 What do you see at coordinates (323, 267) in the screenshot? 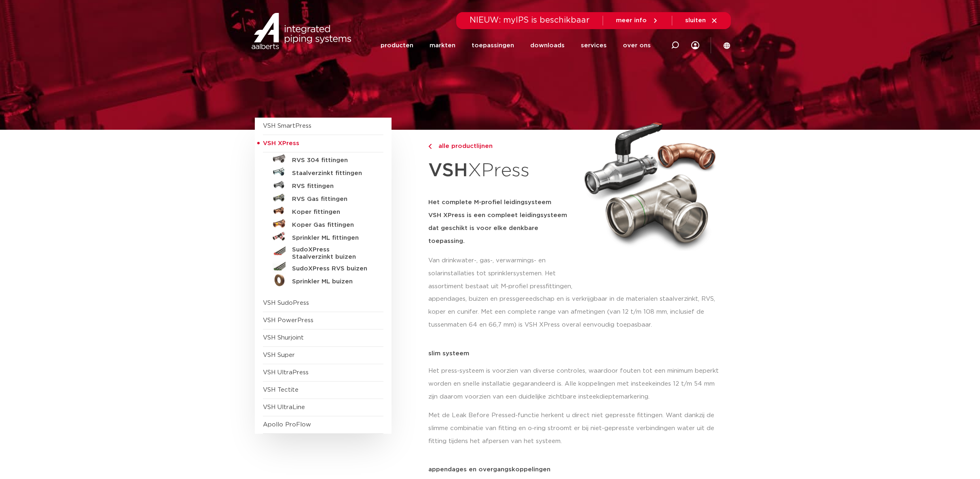
I see `a: SudoXPress RVS buizen` at bounding box center [323, 267].